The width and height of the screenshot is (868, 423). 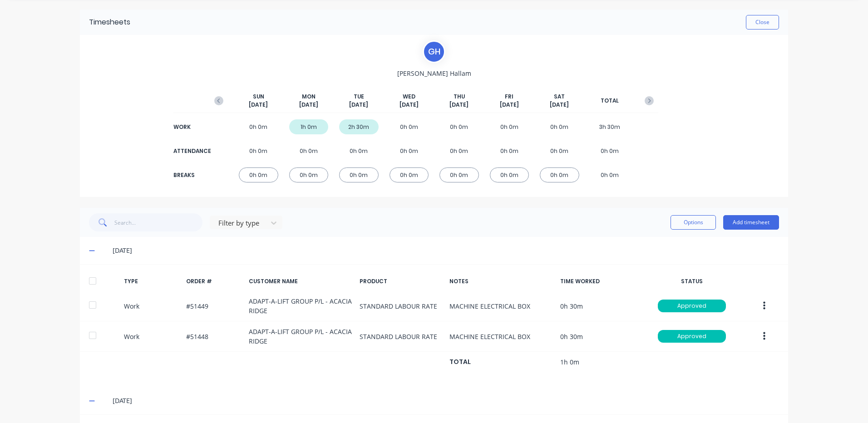 What do you see at coordinates (358, 97) in the screenshot?
I see `span: TUE` at bounding box center [358, 97].